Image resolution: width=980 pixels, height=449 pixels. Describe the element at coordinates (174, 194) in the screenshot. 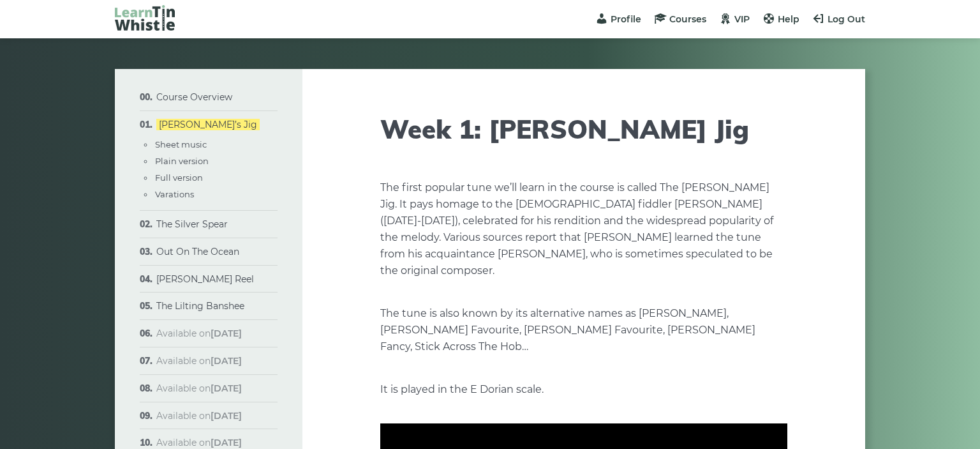

I see `a: Varations` at that location.